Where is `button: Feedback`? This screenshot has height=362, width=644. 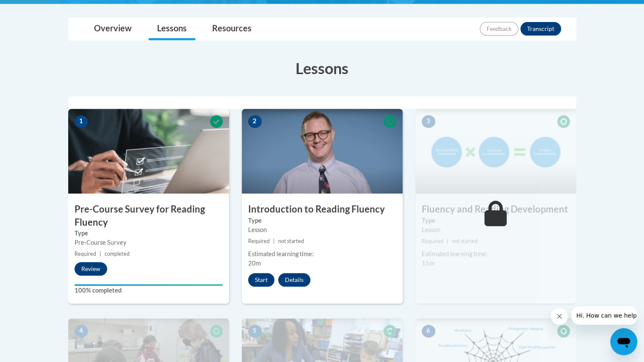 button: Feedback is located at coordinates (499, 29).